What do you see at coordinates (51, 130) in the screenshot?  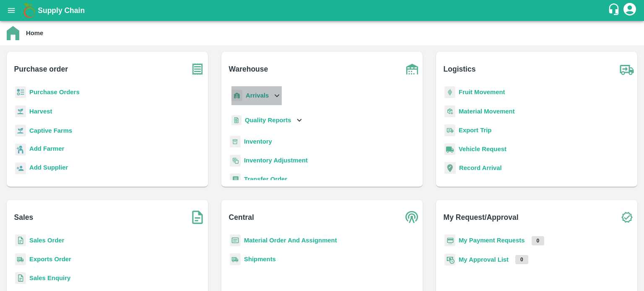 I see `b: Captive Farms` at bounding box center [51, 130].